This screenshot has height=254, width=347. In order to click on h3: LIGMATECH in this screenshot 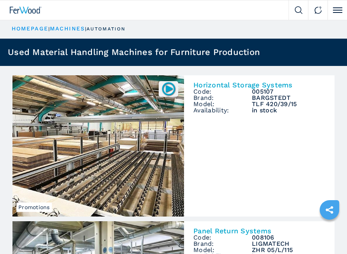, I will do `click(288, 244)`.